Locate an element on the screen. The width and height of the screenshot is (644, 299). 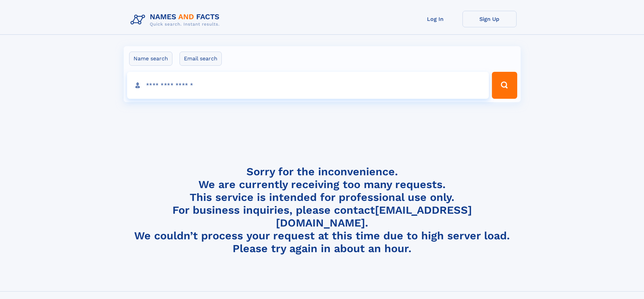
a: Log In is located at coordinates (436, 19).